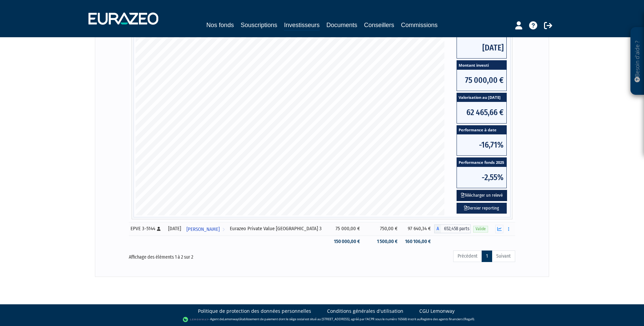 The height and width of the screenshot is (326, 644). What do you see at coordinates (482, 130) in the screenshot?
I see `span: Performance à date` at bounding box center [482, 130].